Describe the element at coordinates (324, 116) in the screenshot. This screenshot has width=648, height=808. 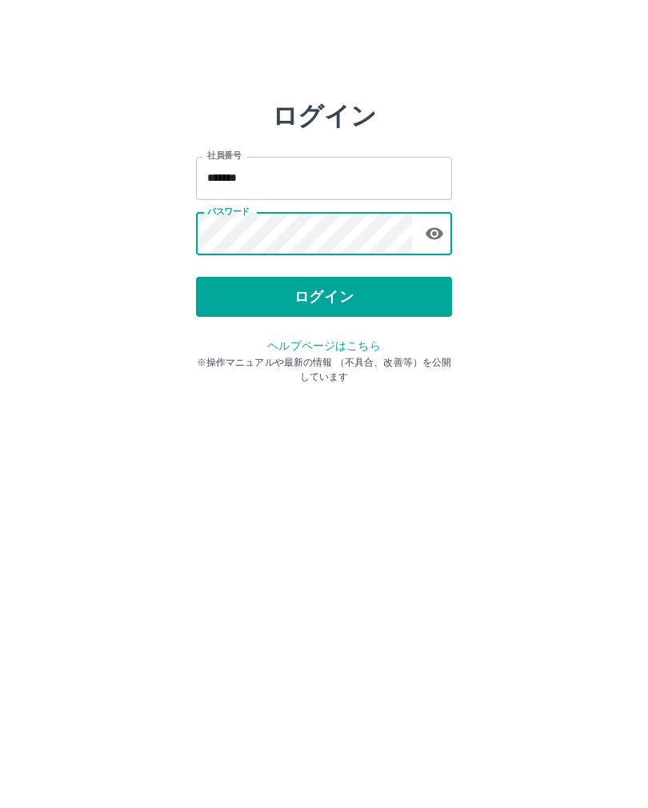
I see `h2: ログイン` at that location.